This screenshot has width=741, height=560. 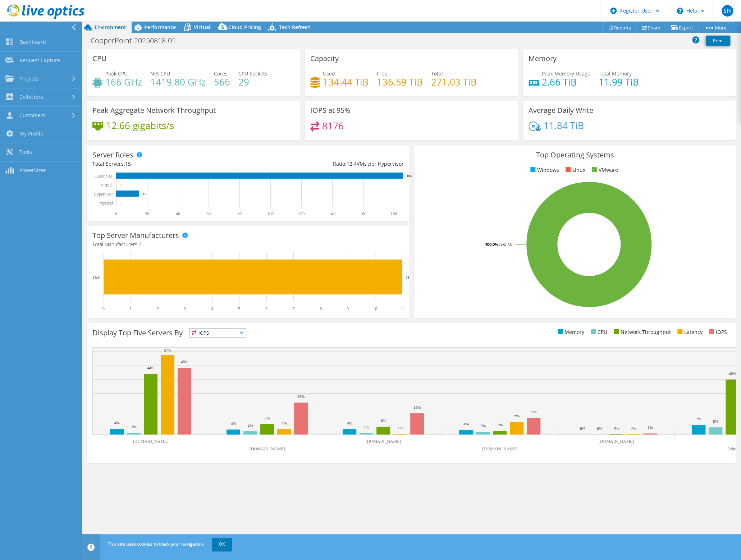 What do you see at coordinates (222, 82) in the screenshot?
I see `h4: 566` at bounding box center [222, 82].